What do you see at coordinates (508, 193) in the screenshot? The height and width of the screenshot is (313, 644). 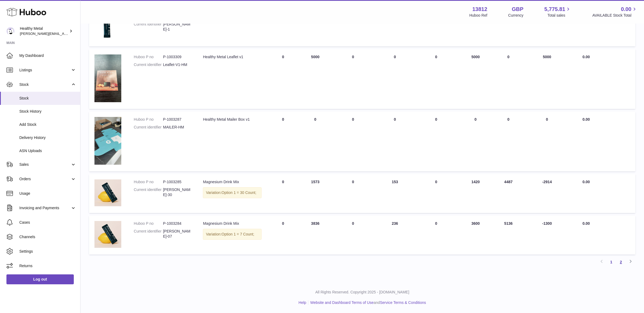 I see `td: 4487` at bounding box center [508, 193].